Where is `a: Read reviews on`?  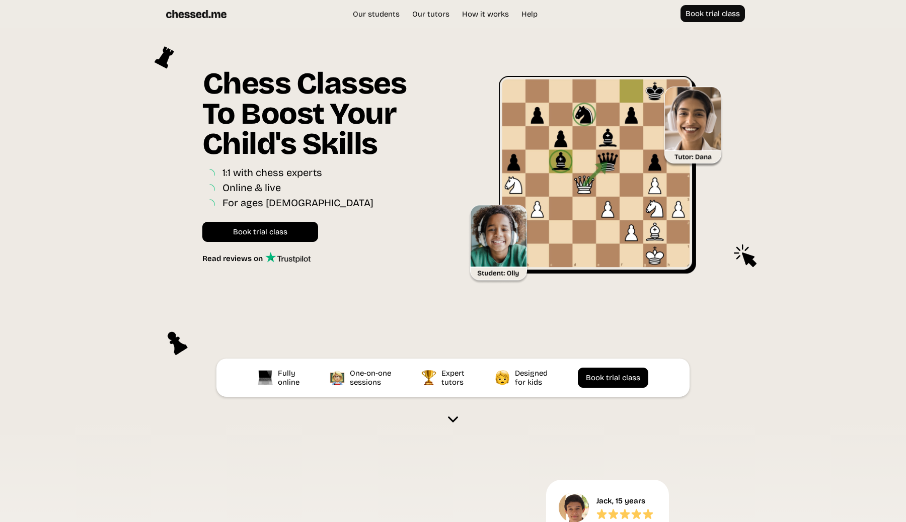 a: Read reviews on is located at coordinates (256, 258).